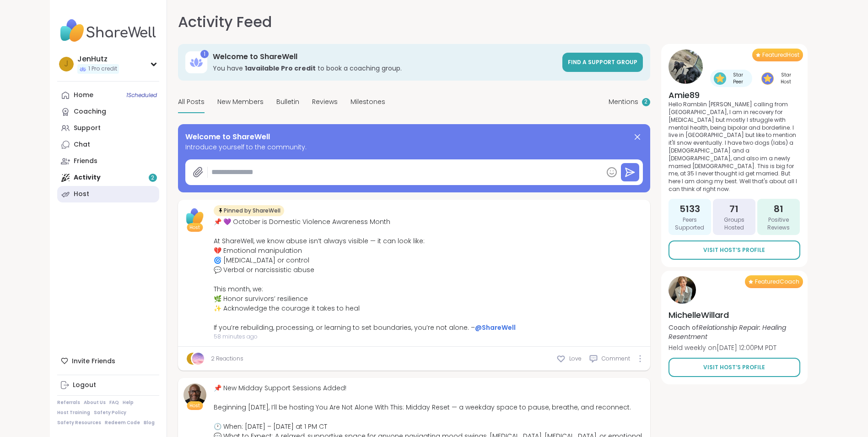  I want to click on span: 71, so click(734, 209).